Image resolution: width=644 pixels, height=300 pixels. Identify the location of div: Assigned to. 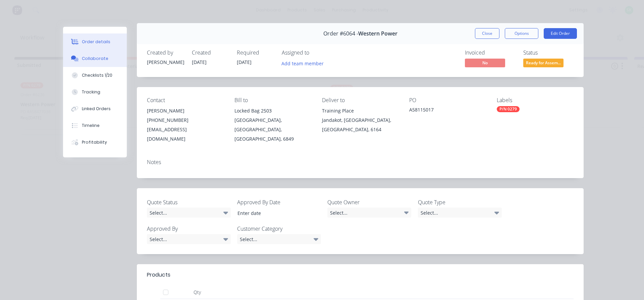
(315, 53).